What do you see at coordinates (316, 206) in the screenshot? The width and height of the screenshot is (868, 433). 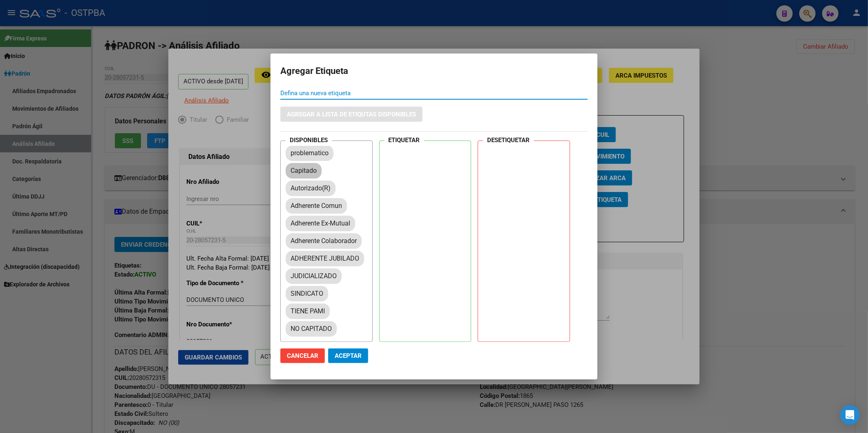 I see `mat-chip: Adherente Comun` at bounding box center [316, 206].